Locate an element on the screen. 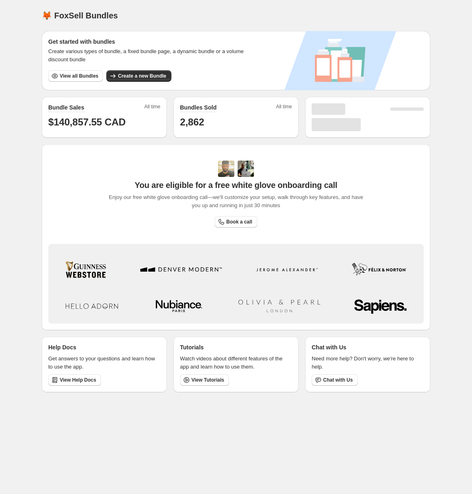 The height and width of the screenshot is (494, 472). h1: 2,862 is located at coordinates (236, 122).